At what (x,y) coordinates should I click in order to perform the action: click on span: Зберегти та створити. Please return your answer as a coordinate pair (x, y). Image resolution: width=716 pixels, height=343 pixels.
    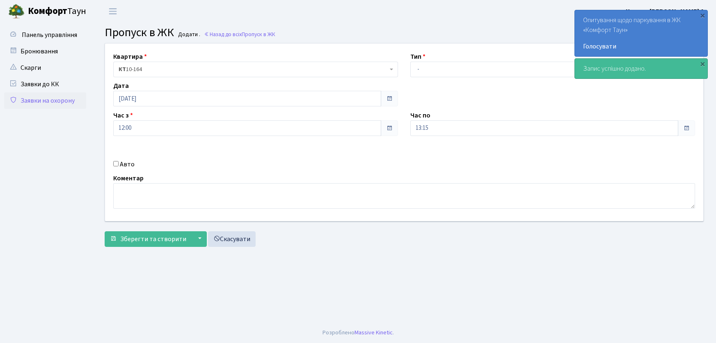
    Looking at the image, I should click on (153, 239).